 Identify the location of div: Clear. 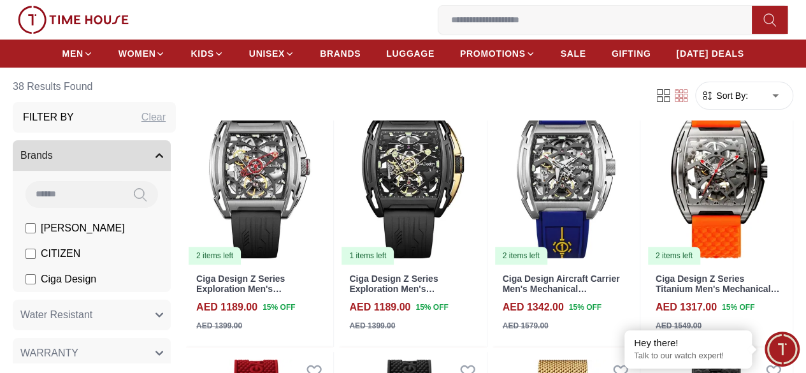
(154, 117).